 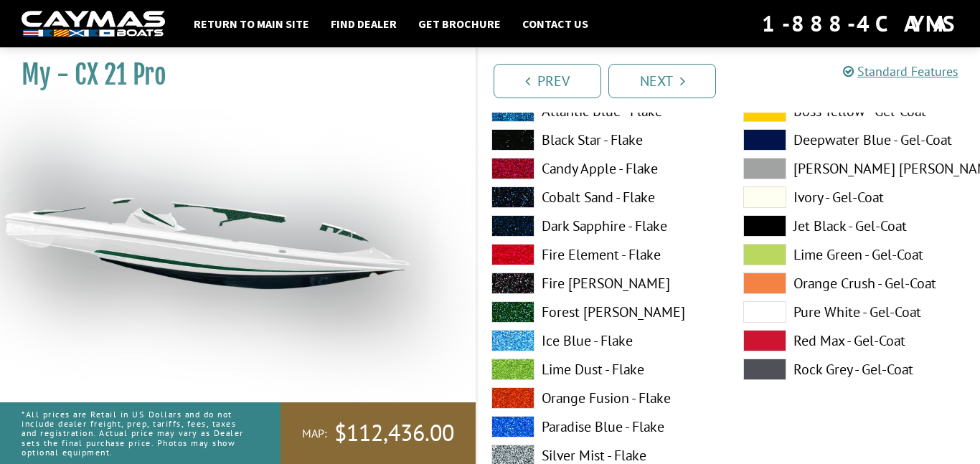 I want to click on label: Dark Sapphire - Flake, so click(x=602, y=226).